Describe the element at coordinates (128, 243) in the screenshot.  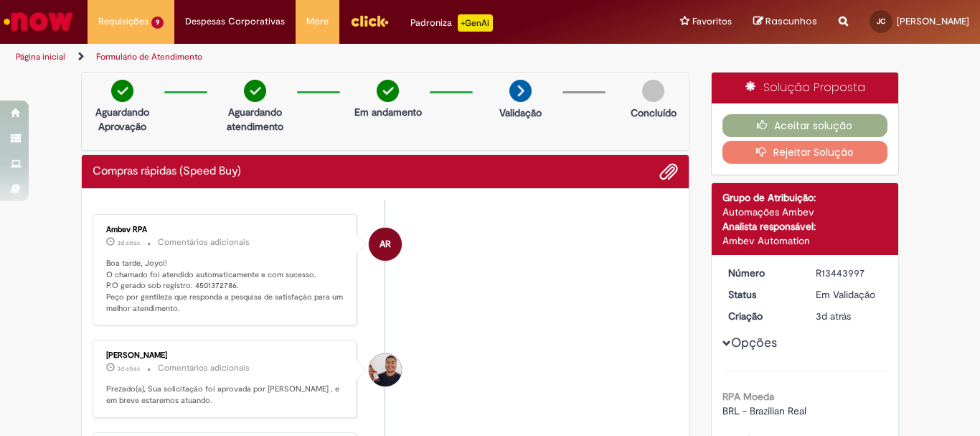
I see `time: 25/08/2025 16:43:58` at that location.